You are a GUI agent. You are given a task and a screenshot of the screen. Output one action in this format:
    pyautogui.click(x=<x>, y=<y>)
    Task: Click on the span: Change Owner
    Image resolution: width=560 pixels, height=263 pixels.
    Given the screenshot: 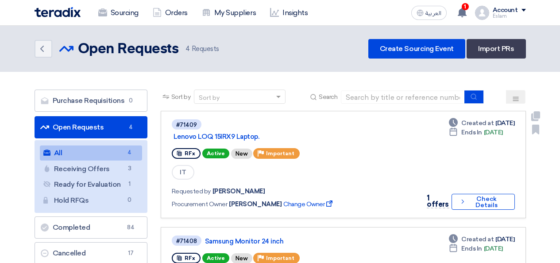 What is the action you would take?
    pyautogui.click(x=309, y=204)
    